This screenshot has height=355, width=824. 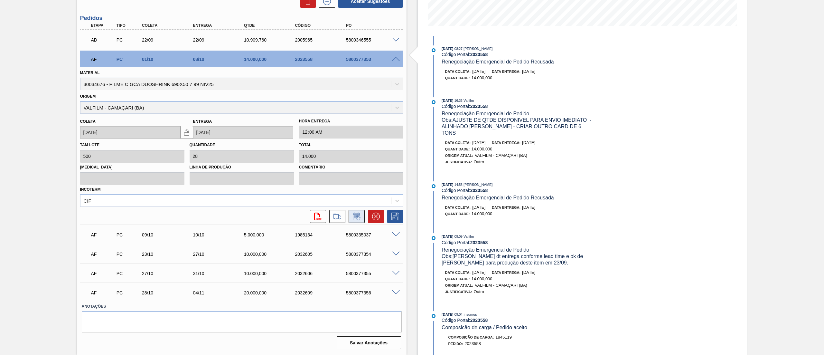 What do you see at coordinates (457, 78) in the screenshot?
I see `span: Quantidade :` at bounding box center [457, 78].